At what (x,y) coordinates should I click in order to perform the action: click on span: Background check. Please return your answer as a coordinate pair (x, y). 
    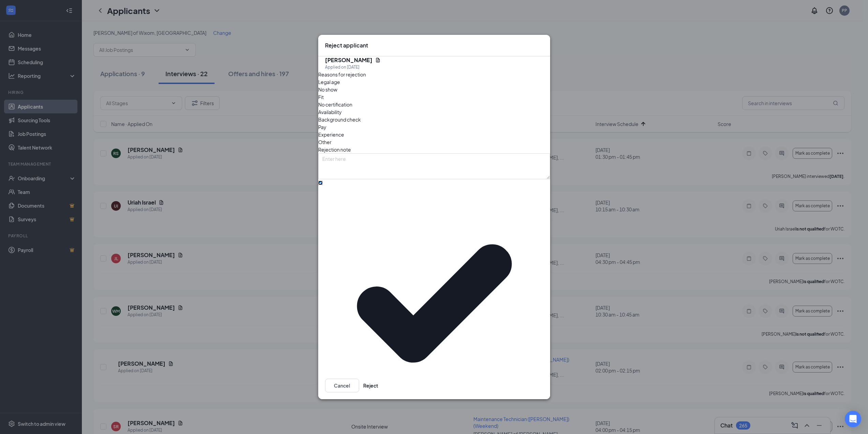
    Looking at the image, I should click on (339, 120).